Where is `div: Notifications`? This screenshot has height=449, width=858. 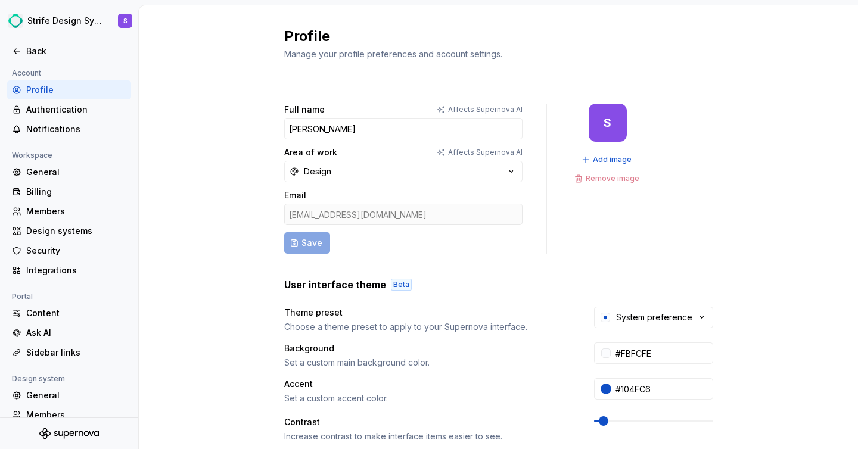 div: Notifications is located at coordinates (76, 129).